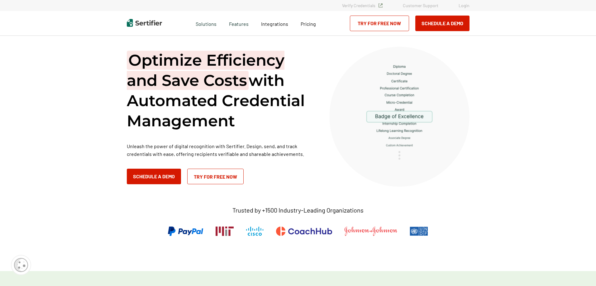  Describe the element at coordinates (304, 232) in the screenshot. I see `img: CoachHub` at that location.